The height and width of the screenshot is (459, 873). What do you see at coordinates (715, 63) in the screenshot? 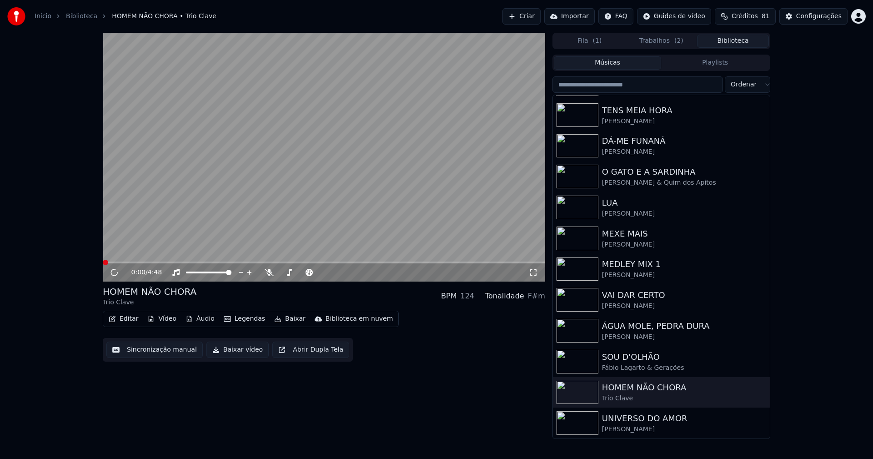
I see `button: Playlists` at bounding box center [715, 63].